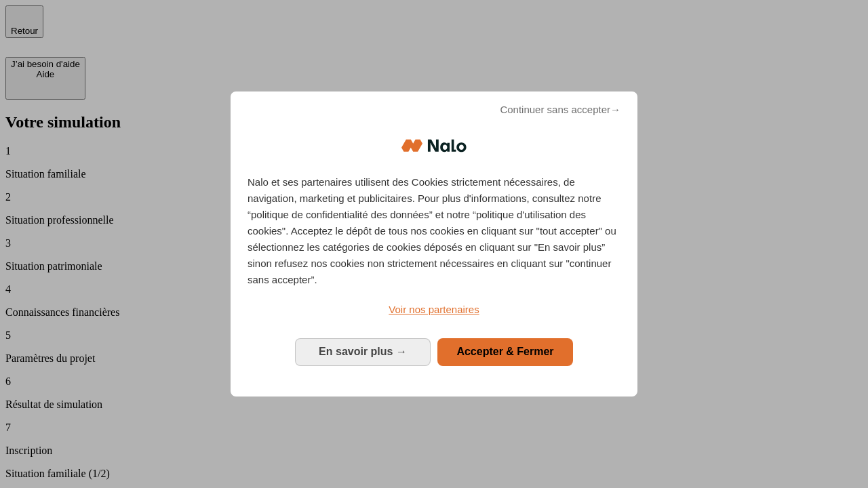 This screenshot has height=488, width=868. I want to click on a: Voir nos partenaires, so click(434, 310).